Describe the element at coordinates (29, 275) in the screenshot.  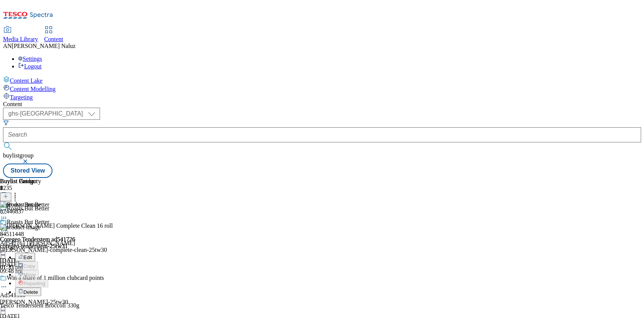
I see `span: Move` at that location.